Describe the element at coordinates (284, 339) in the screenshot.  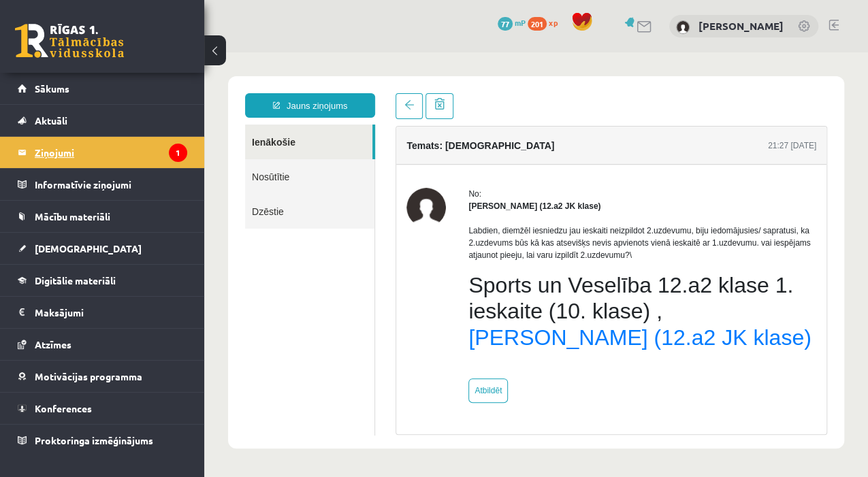
I see `a: Atbildēt` at that location.